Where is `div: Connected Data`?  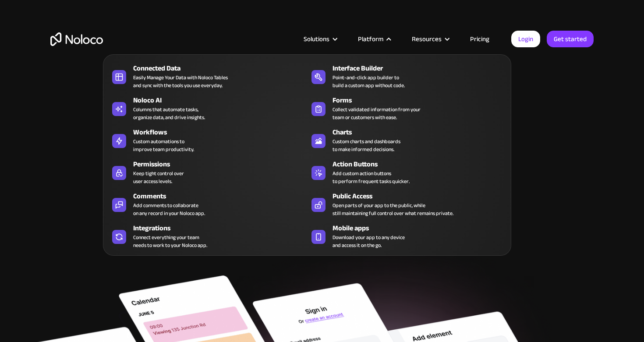 div: Connected Data is located at coordinates (222, 69).